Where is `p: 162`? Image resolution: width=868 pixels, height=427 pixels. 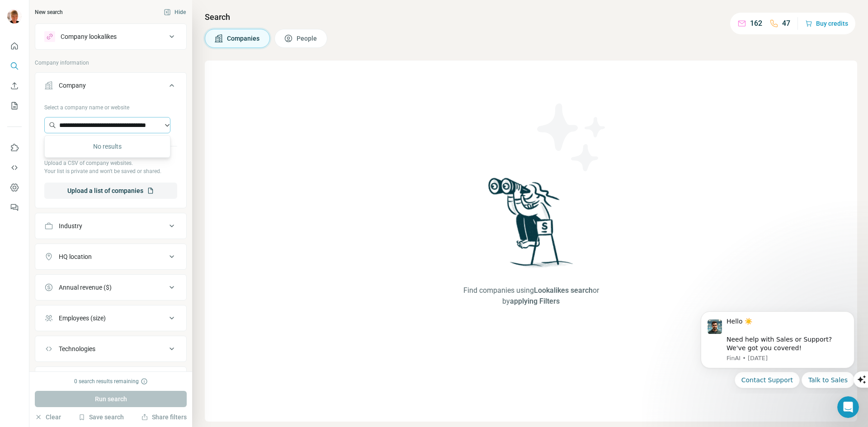
p: 162 is located at coordinates (756, 24).